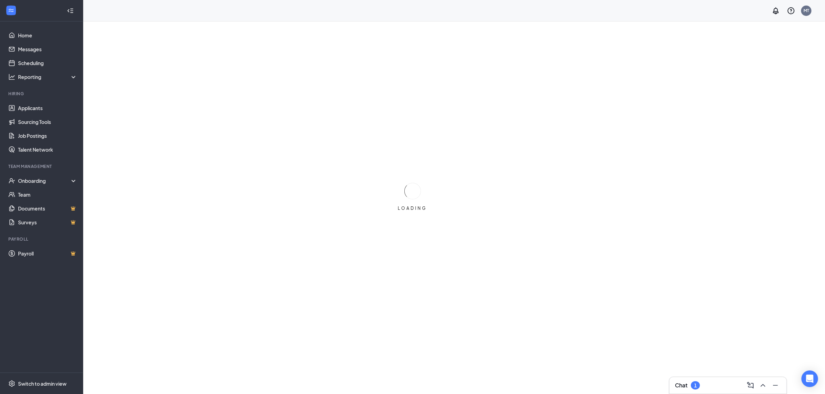 The width and height of the screenshot is (825, 394). What do you see at coordinates (47, 136) in the screenshot?
I see `a: Job Postings` at bounding box center [47, 136].